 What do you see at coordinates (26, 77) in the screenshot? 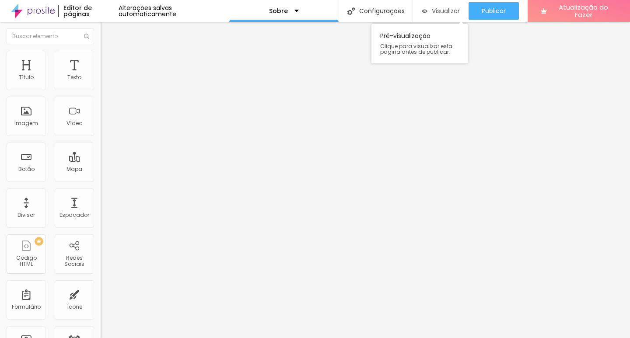
I see `font: Título` at bounding box center [26, 77].